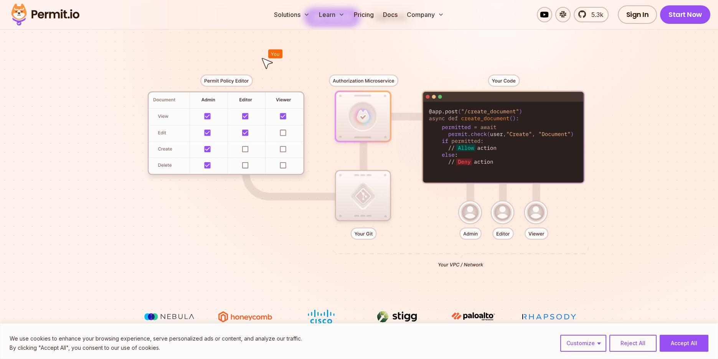 The image size is (718, 359). Describe the element at coordinates (595, 15) in the screenshot. I see `span: 5.3k` at that location.